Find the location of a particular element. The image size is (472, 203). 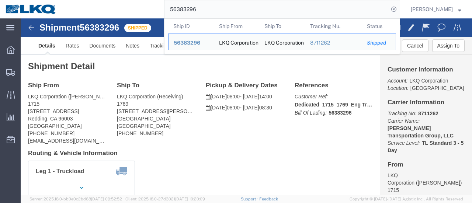

th: Ship From is located at coordinates (237, 26).